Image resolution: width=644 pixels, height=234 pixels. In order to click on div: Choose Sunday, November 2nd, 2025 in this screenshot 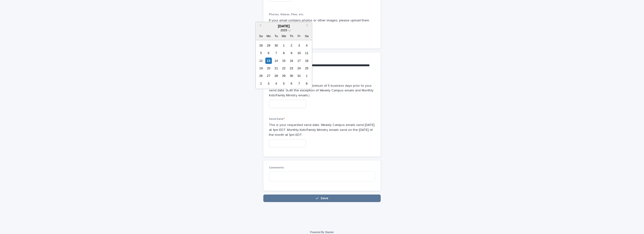, I will do `click(261, 83)`.